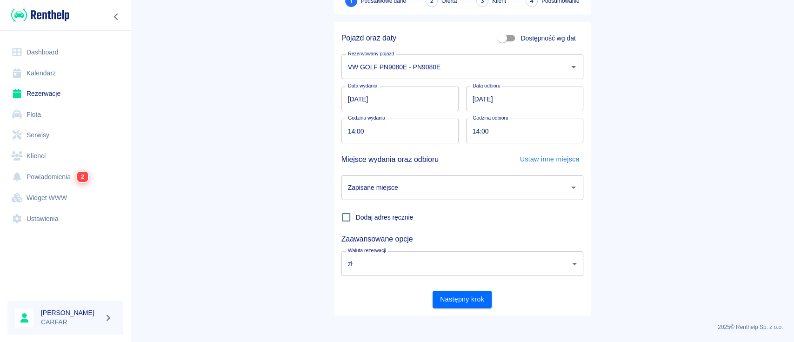  What do you see at coordinates (40, 15) in the screenshot?
I see `img: Renthelp logo` at bounding box center [40, 15].